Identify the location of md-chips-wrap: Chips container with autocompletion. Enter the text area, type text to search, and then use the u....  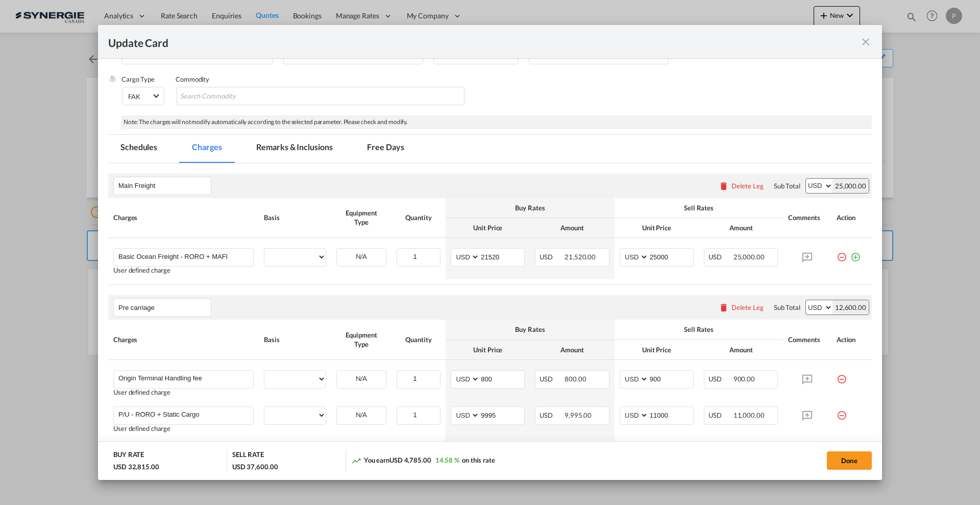
(320, 96).